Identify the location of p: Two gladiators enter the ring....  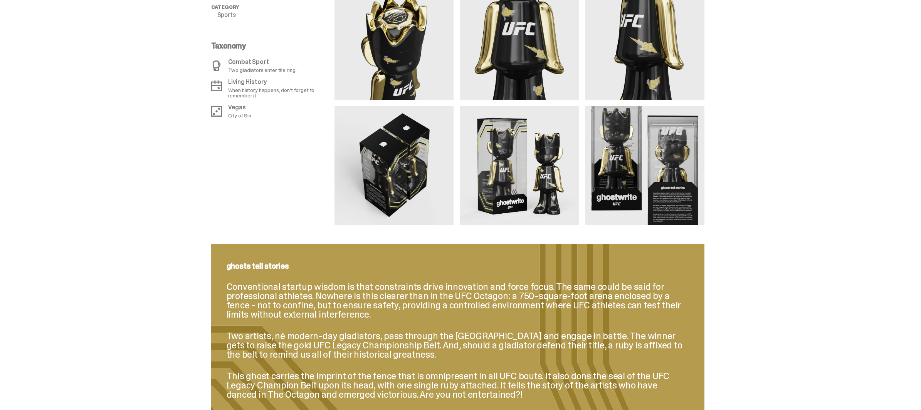
(264, 70).